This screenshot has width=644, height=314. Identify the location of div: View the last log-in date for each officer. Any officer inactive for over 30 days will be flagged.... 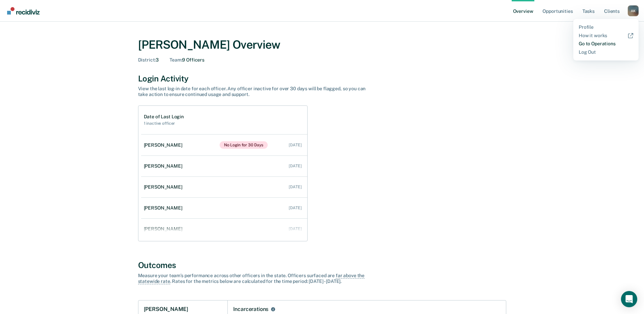
(257, 92).